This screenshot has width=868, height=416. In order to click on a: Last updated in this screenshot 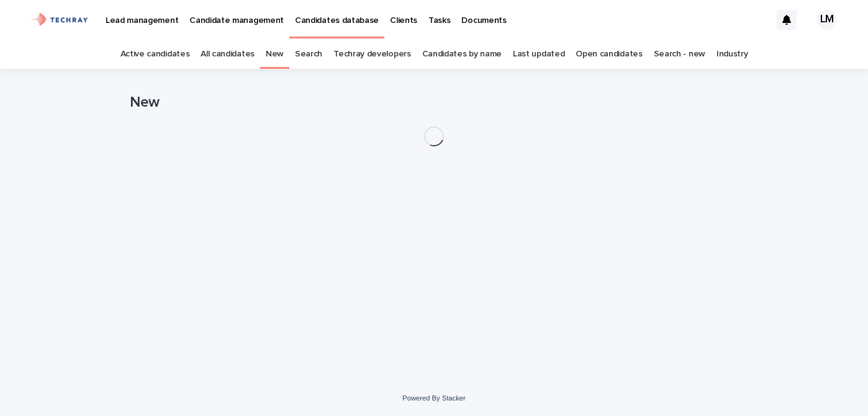, I will do `click(538, 54)`.